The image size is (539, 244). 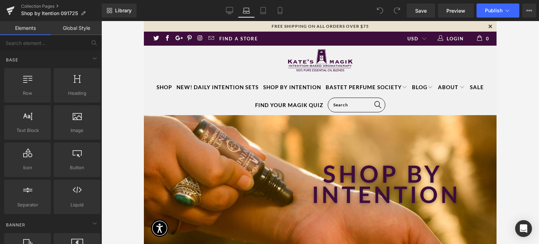 I want to click on span: Shop by Itention 091725, so click(x=49, y=13).